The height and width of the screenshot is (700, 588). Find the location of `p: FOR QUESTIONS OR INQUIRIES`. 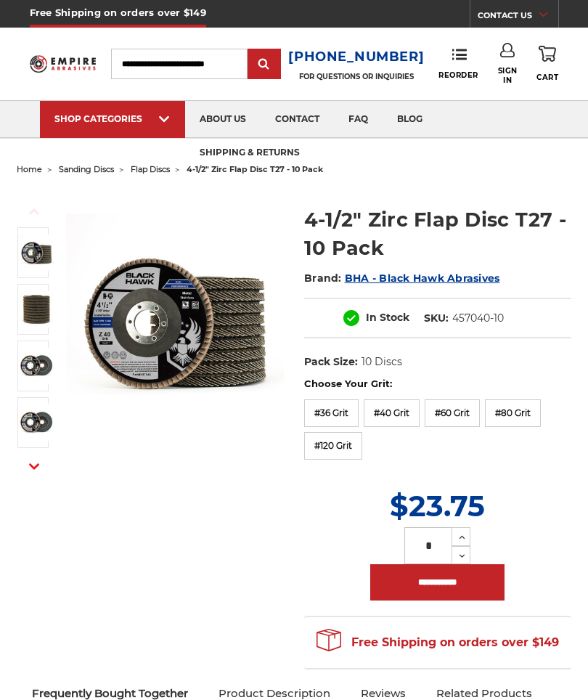

p: FOR QUESTIONS OR INQUIRIES is located at coordinates (355, 77).